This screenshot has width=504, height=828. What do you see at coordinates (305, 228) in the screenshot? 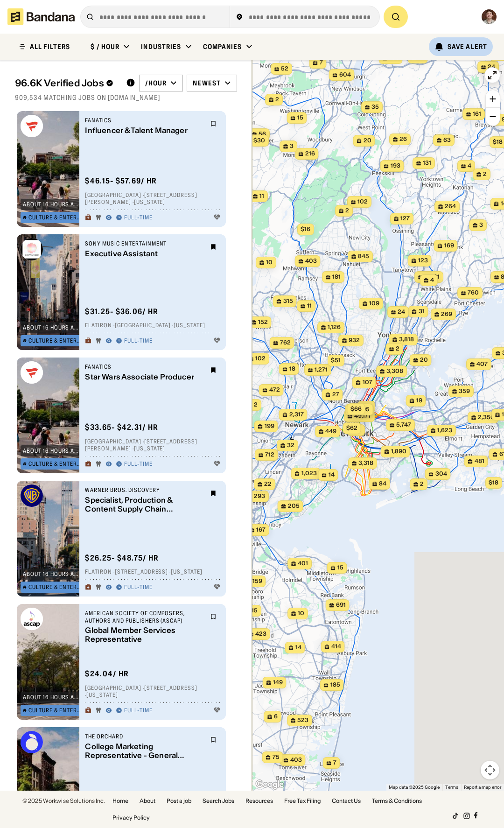
I see `span: $16` at bounding box center [305, 228].